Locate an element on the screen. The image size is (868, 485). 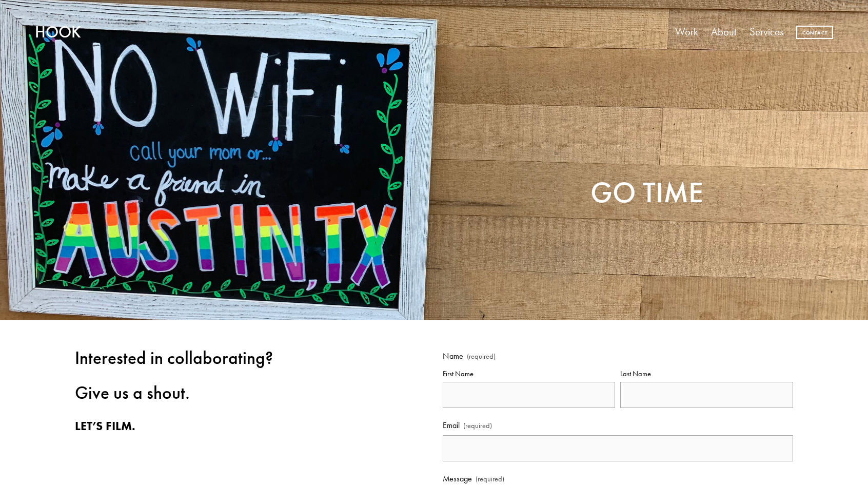
a: HOOK is located at coordinates (58, 32).